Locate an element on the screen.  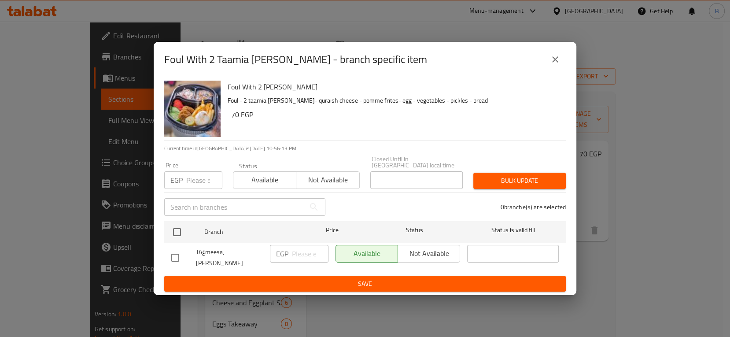
span: Status is located at coordinates (414, 230).